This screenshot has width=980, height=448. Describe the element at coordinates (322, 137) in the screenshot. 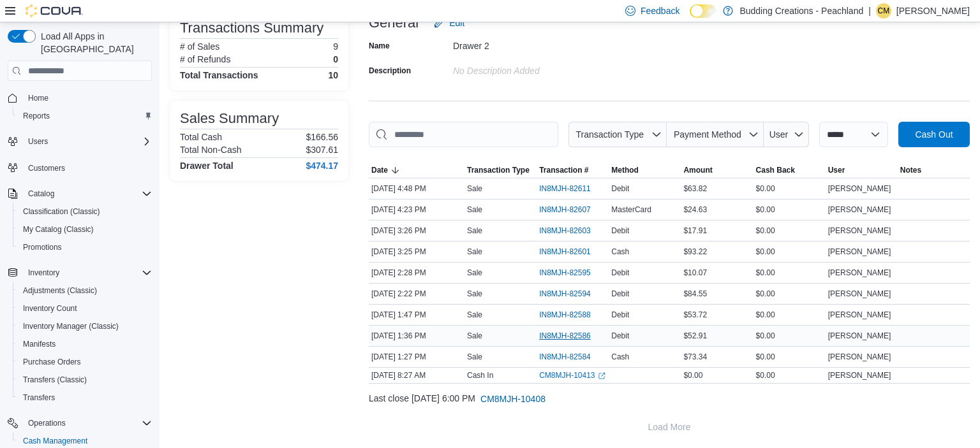

I see `p: $166.56` at that location.